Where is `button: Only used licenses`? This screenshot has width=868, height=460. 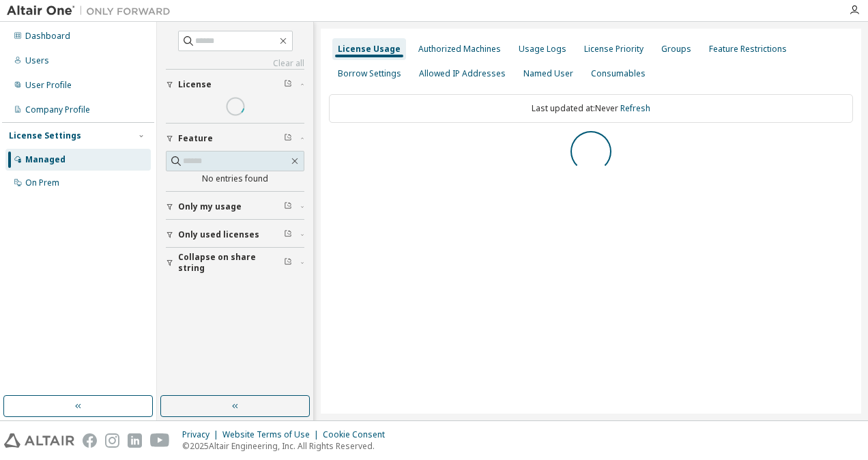 button: Only used licenses is located at coordinates (234, 234).